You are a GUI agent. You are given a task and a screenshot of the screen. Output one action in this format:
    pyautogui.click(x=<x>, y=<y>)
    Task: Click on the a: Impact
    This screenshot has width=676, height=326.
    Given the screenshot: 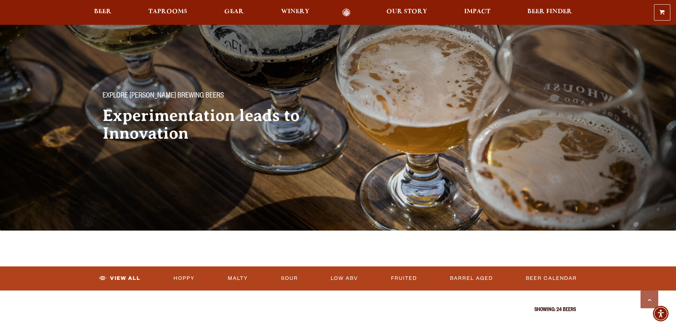 What is the action you would take?
    pyautogui.click(x=478, y=12)
    